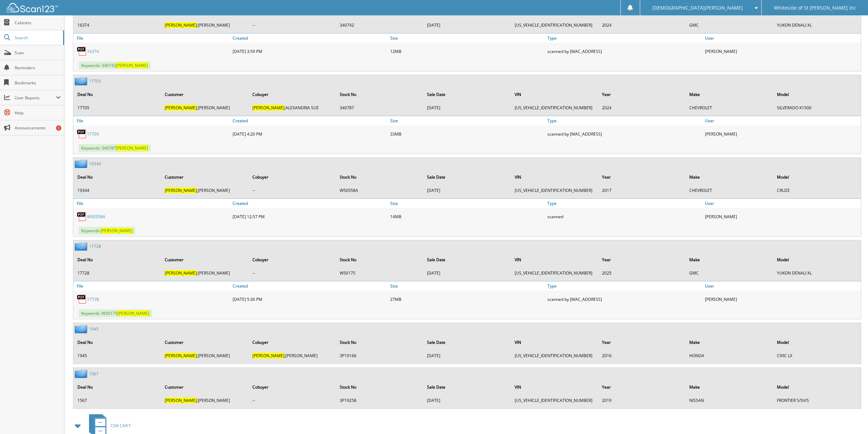 The width and height of the screenshot is (868, 434). What do you see at coordinates (555, 342) in the screenshot?
I see `th: VIN` at bounding box center [555, 342].